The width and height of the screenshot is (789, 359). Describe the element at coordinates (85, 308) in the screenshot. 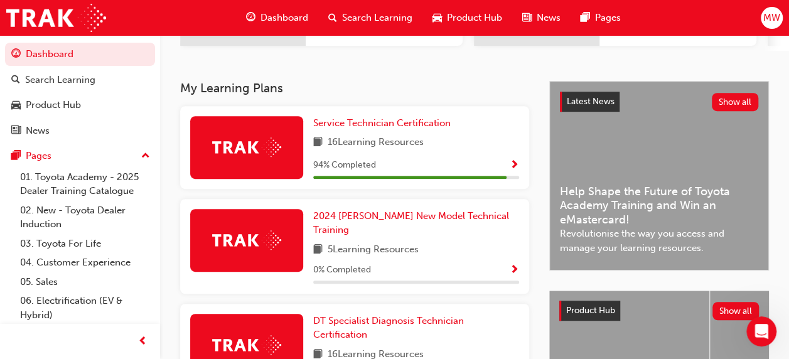

I see `a: 06. Electrification (EV & Hybrid)` at that location.